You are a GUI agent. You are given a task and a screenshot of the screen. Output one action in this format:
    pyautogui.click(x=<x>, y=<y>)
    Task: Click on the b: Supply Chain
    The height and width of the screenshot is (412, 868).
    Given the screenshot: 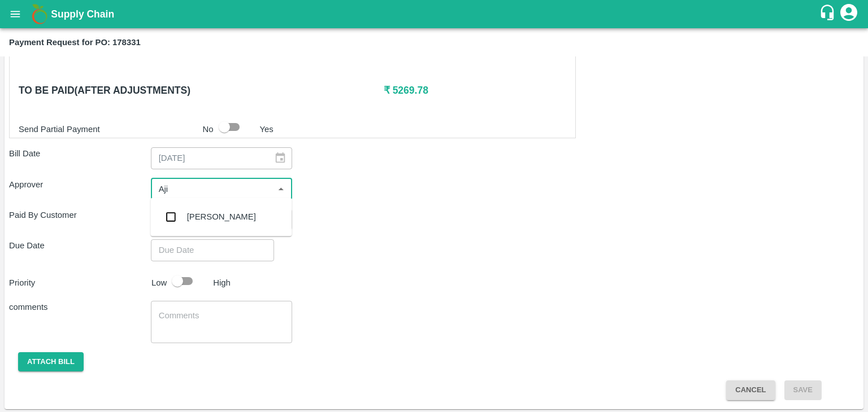 What is the action you would take?
    pyautogui.click(x=82, y=14)
    